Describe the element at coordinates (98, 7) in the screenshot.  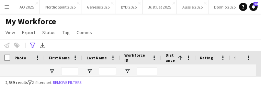
I see `button: Genesis 2025` at that location.